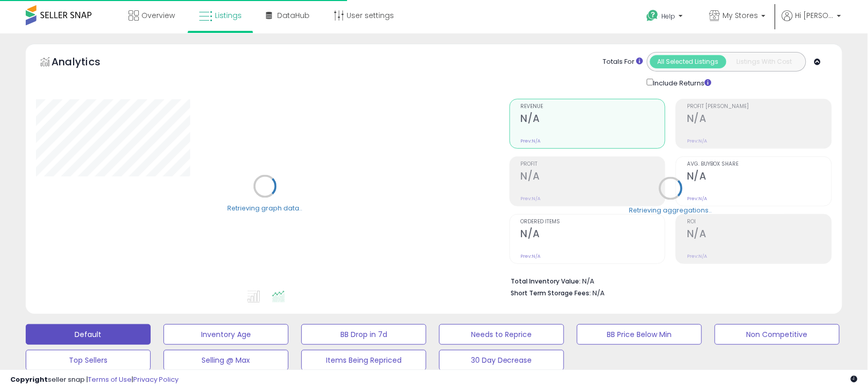 This screenshot has height=390, width=868. Describe the element at coordinates (94, 379) in the screenshot. I see `div: seller snap | |` at that location.